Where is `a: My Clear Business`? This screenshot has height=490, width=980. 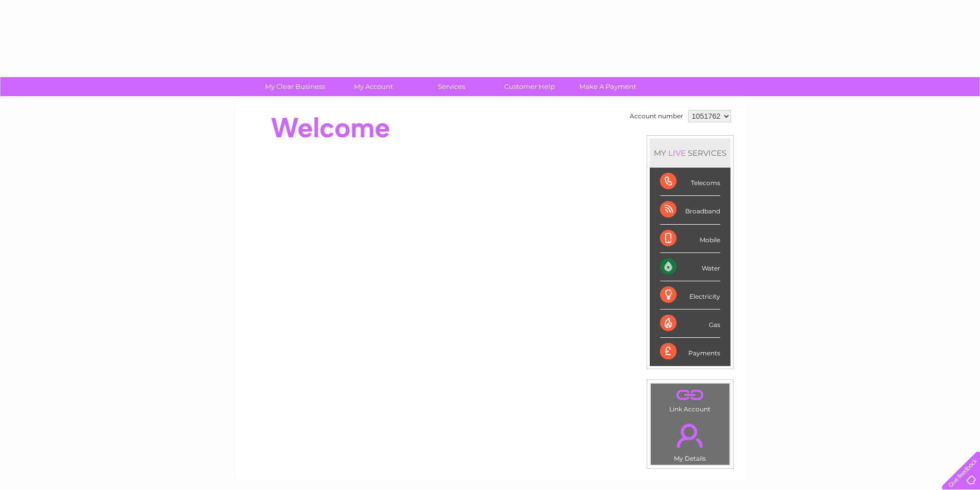
a: My Clear Business is located at coordinates (295, 86).